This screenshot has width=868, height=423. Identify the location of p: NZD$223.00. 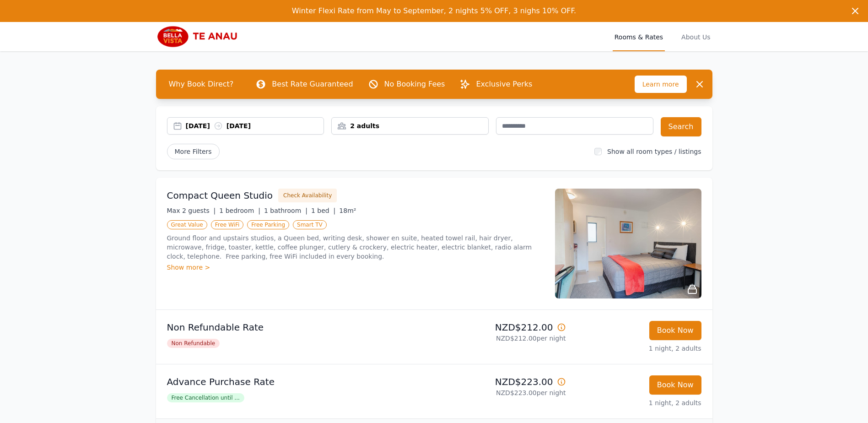
(502, 382).